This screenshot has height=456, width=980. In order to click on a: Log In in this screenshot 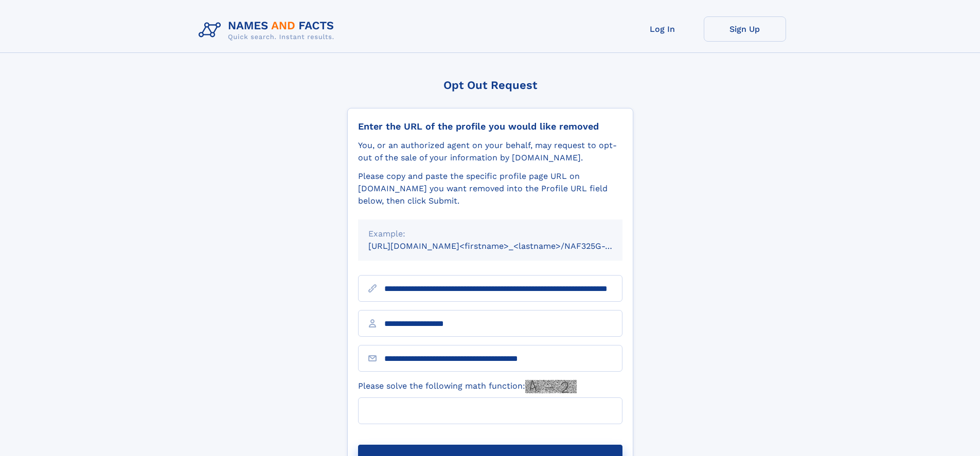, I will do `click(663, 29)`.